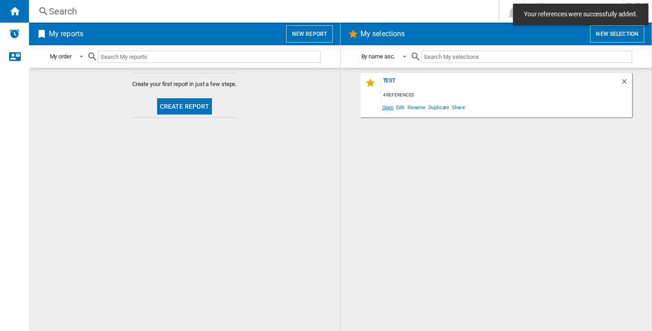 This screenshot has height=331, width=652. I want to click on div: My order, so click(61, 56).